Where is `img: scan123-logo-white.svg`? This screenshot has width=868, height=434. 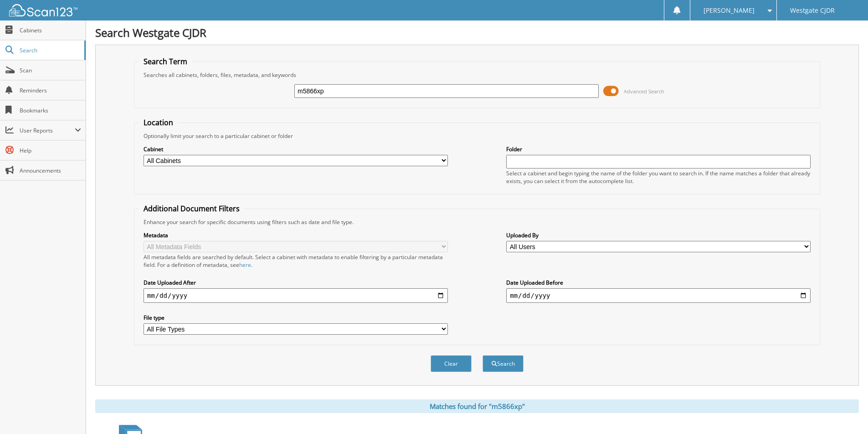 img: scan123-logo-white.svg is located at coordinates (44, 10).